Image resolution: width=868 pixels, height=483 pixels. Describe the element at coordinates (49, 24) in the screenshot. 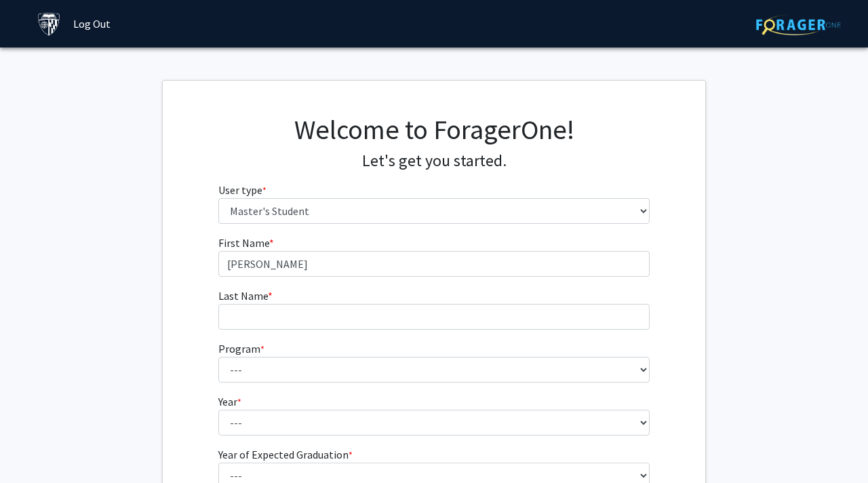

I see `img: Johns Hopkins University Logo` at that location.